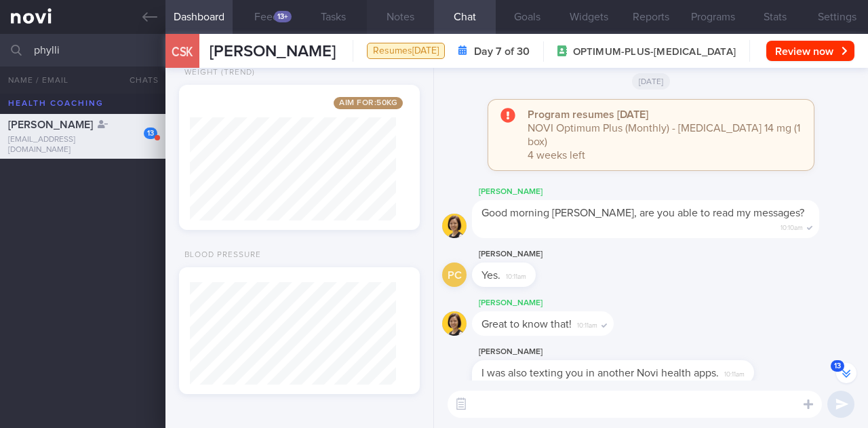 This screenshot has height=428, width=868. What do you see at coordinates (846, 373) in the screenshot?
I see `button: 13` at bounding box center [846, 373].